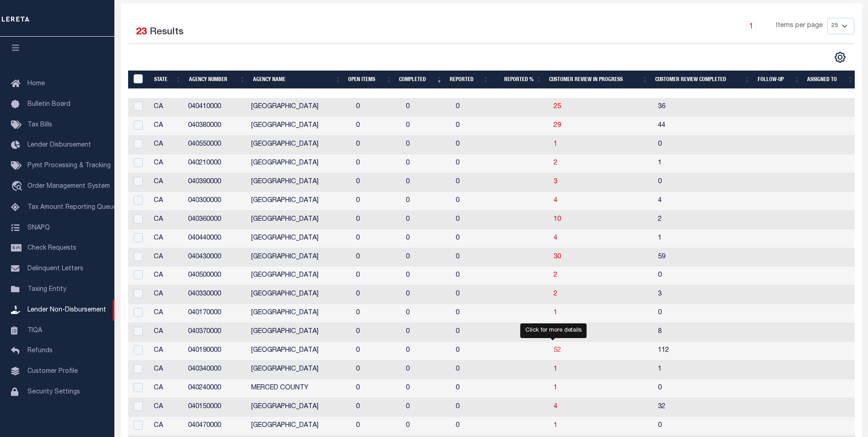 The width and height of the screenshot is (868, 437). I want to click on i: travel_explore, so click(18, 187).